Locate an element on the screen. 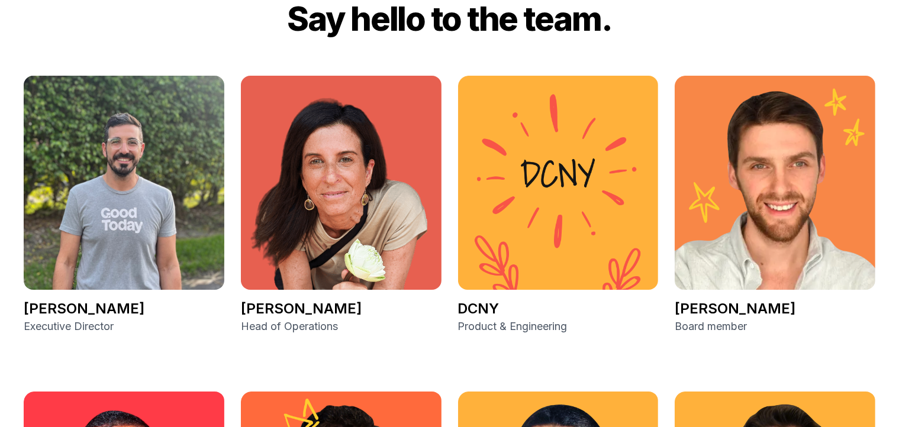 The width and height of the screenshot is (899, 427). p: Board member is located at coordinates (775, 327).